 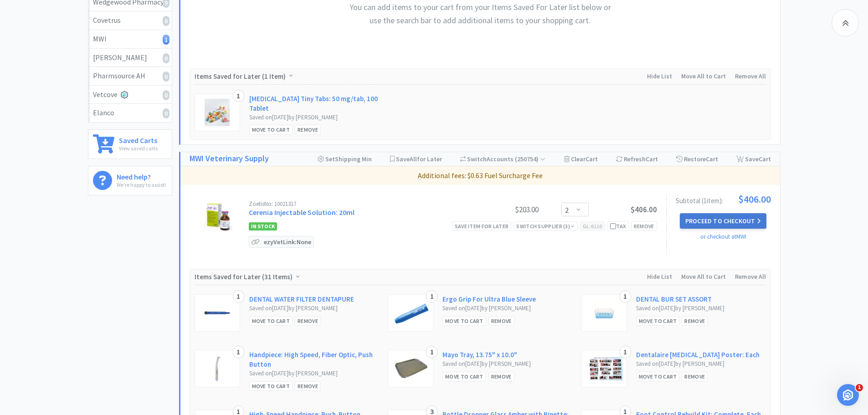 I want to click on img: ba0a87b28f9c4136ad7262e66265243d_427965.png, so click(x=217, y=313).